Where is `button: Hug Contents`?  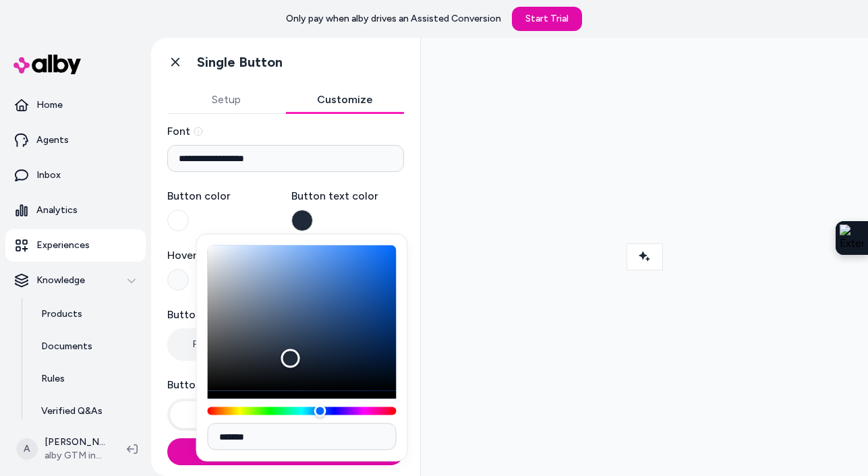
button: Hug Contents is located at coordinates (227, 415).